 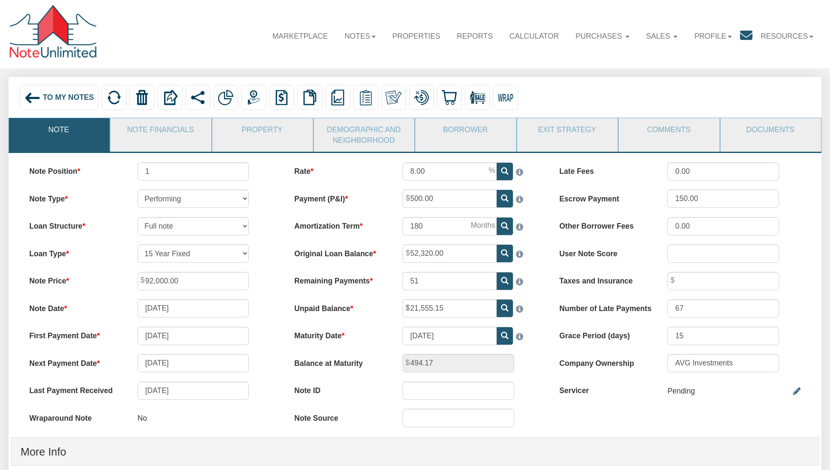 I want to click on a: Demographic and Neighborhood, so click(x=363, y=135).